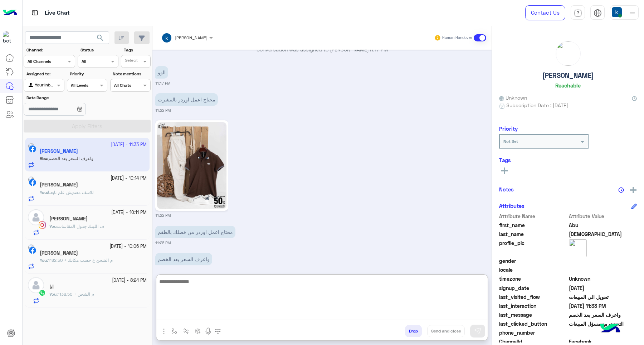 The height and width of the screenshot is (345, 644). What do you see at coordinates (458, 38) in the screenshot?
I see `small: Human Handover` at bounding box center [458, 38].